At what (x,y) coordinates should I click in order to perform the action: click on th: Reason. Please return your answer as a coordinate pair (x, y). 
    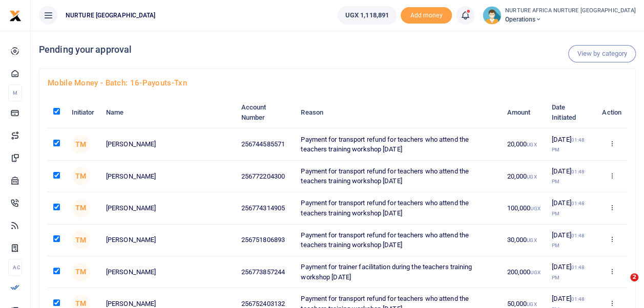
    Looking at the image, I should click on (398, 113).